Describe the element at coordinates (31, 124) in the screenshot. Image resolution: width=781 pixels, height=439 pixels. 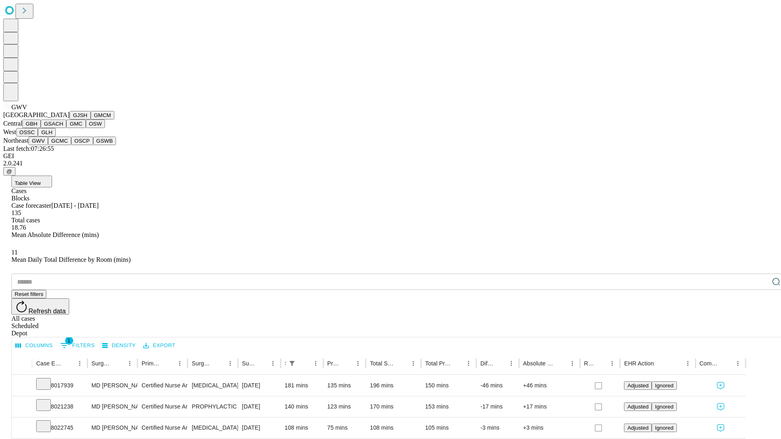
I see `button: GBH` at that location.